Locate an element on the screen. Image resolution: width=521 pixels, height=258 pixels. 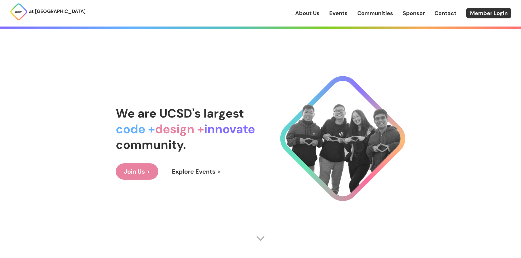
img: ACM Logo is located at coordinates (19, 12).